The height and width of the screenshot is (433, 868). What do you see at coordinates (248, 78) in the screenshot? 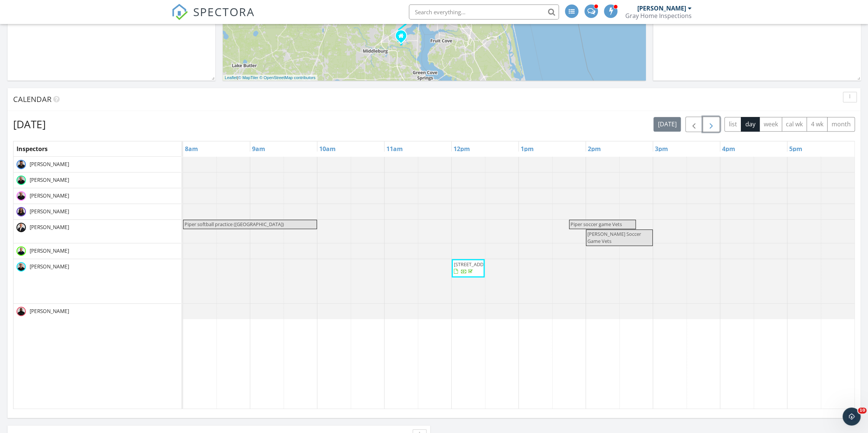
I see `a: © MapTiler` at bounding box center [248, 78].